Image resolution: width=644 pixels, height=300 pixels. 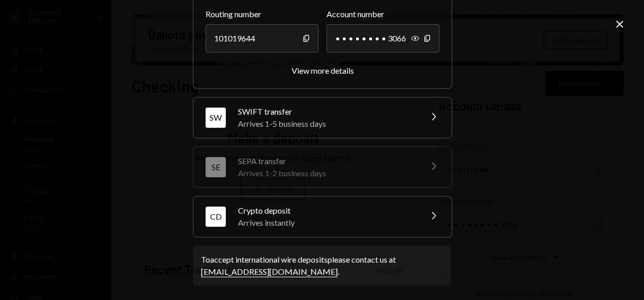 I want to click on button: SESEPA transferArrives 1-2 business days, so click(x=322, y=167).